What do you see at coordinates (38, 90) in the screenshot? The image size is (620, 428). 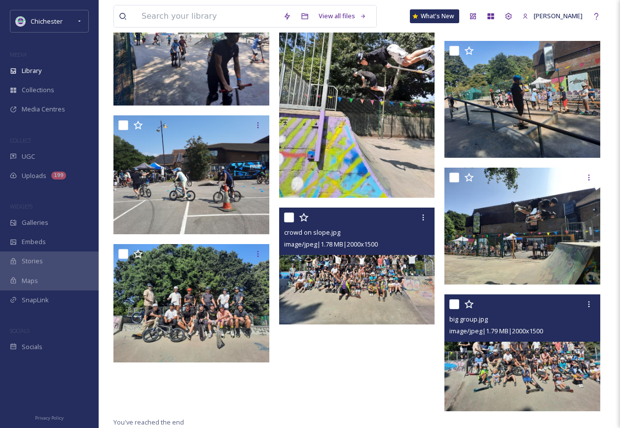 I see `span: Collections` at bounding box center [38, 90].